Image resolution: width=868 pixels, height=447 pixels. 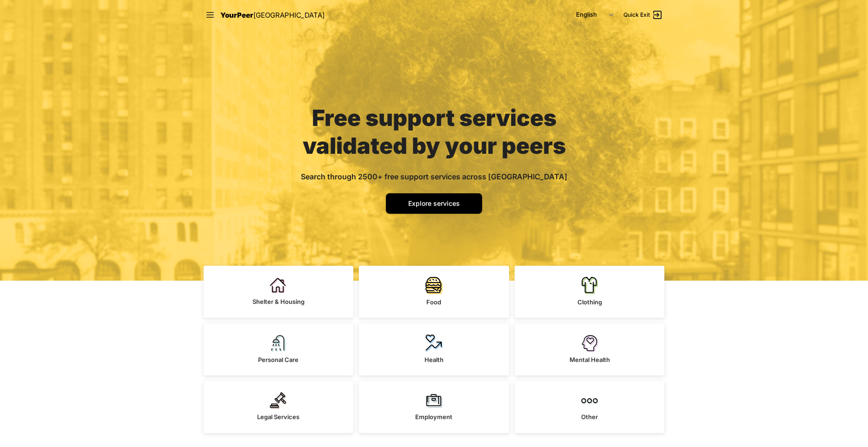 What do you see at coordinates (278, 360) in the screenshot?
I see `span: Personal Care` at bounding box center [278, 360].